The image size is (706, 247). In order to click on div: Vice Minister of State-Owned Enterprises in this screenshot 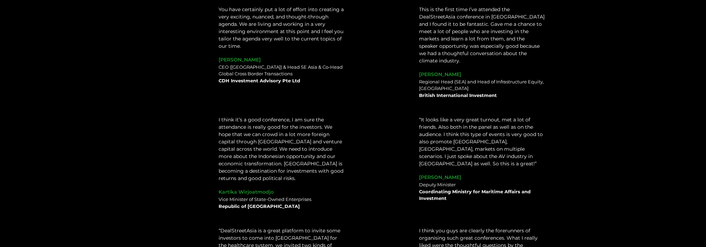, I will do `click(281, 203)`.